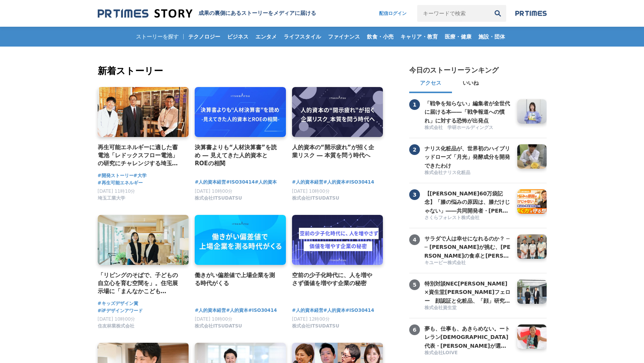 The height and width of the screenshot is (363, 644). Describe the element at coordinates (121, 311) in the screenshot. I see `a: #iFデザインアワード` at that location.